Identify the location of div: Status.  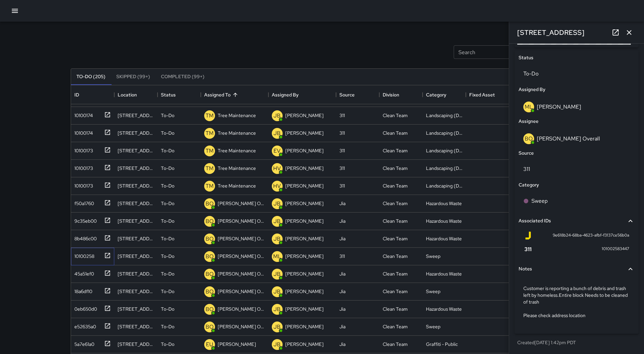
(168, 95).